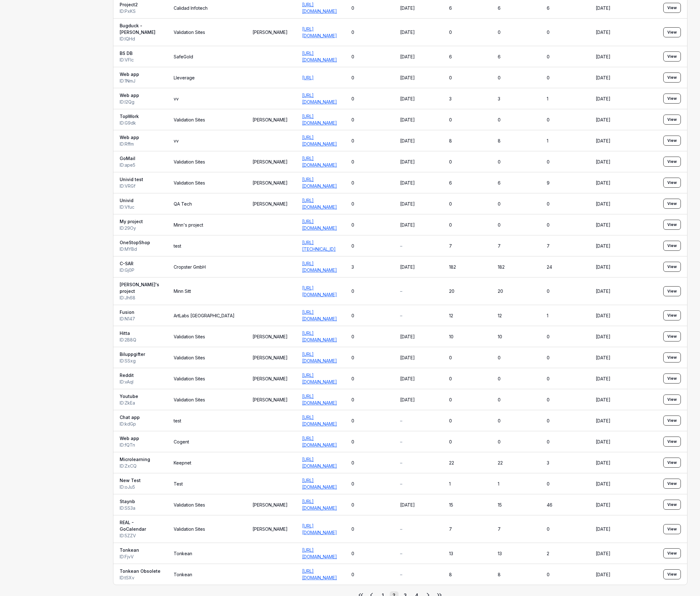 Image resolution: width=700 pixels, height=596 pixels. Describe the element at coordinates (206, 99) in the screenshot. I see `td: vv` at that location.